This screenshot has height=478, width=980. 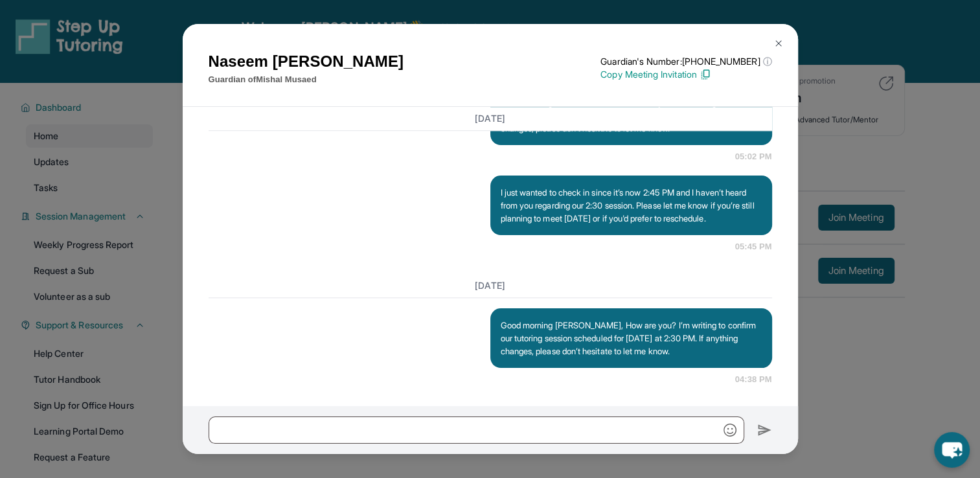 What do you see at coordinates (705, 74) in the screenshot?
I see `img: Copy Icon` at bounding box center [705, 74].